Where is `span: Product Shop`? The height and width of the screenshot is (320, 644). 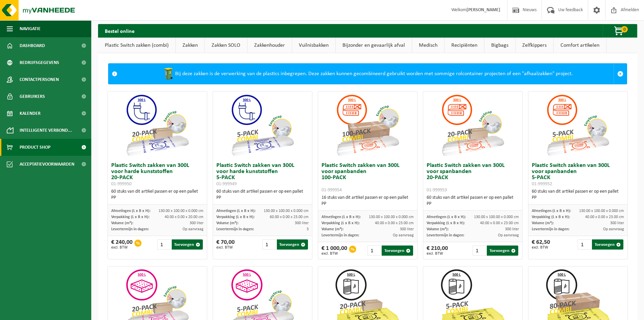
span: Product Shop is located at coordinates (35, 147).